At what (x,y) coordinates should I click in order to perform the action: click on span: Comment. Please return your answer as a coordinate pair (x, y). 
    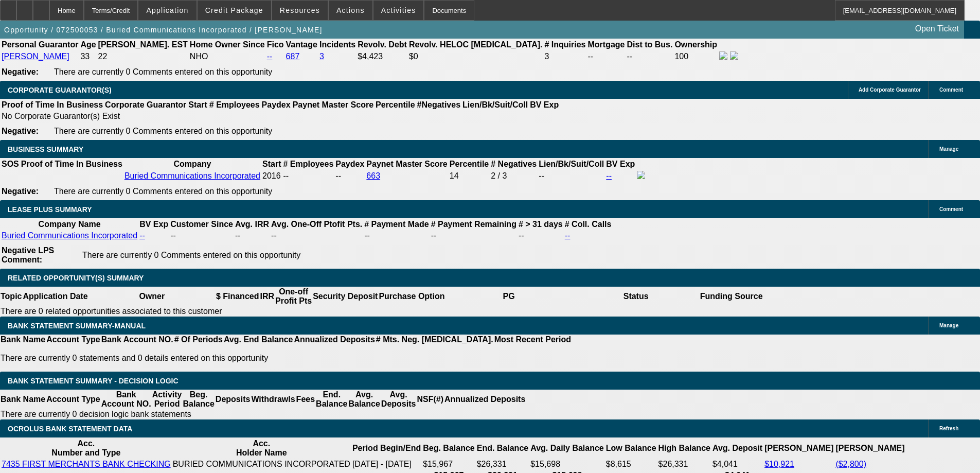
    Looking at the image, I should click on (951, 89).